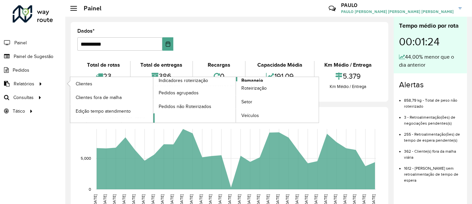 The image size is (472, 204). What do you see at coordinates (412, 85) in the screenshot?
I see `font: Alertas` at bounding box center [412, 85].